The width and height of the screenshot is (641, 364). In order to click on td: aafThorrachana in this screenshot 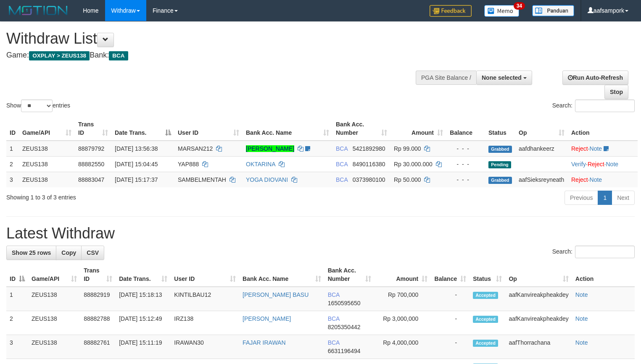, I will do `click(538, 347)`.